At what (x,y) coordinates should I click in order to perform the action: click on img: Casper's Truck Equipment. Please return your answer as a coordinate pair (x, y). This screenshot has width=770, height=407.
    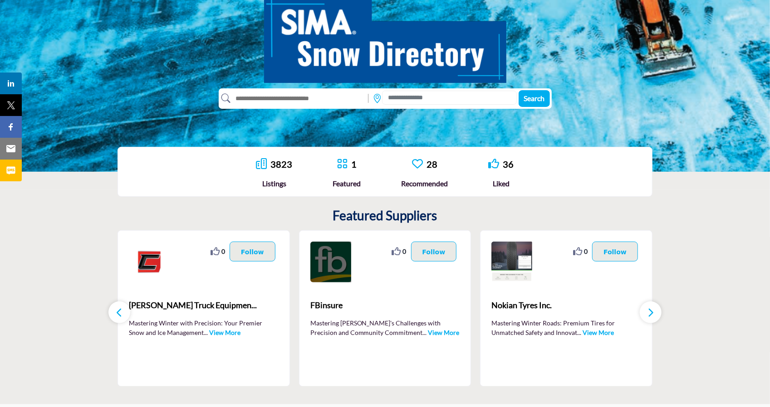
    Looking at the image, I should click on (149, 262).